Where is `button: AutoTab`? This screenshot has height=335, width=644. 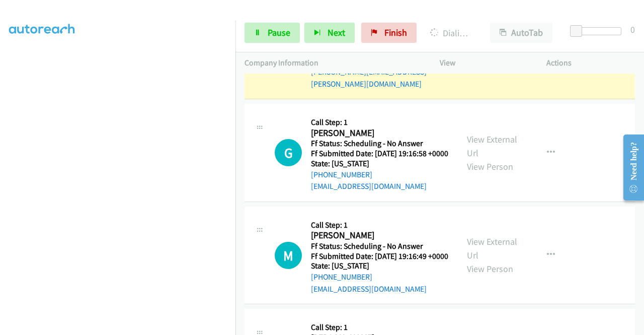
button: AutoTab is located at coordinates (522, 33).